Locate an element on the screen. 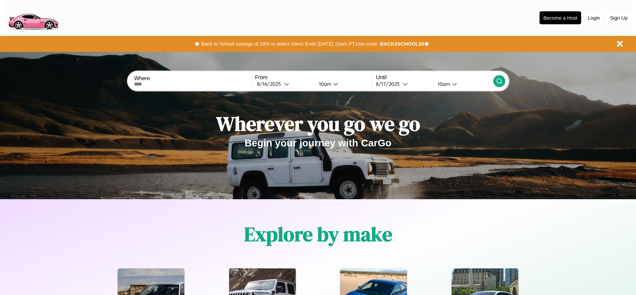  label: From is located at coordinates (314, 78).